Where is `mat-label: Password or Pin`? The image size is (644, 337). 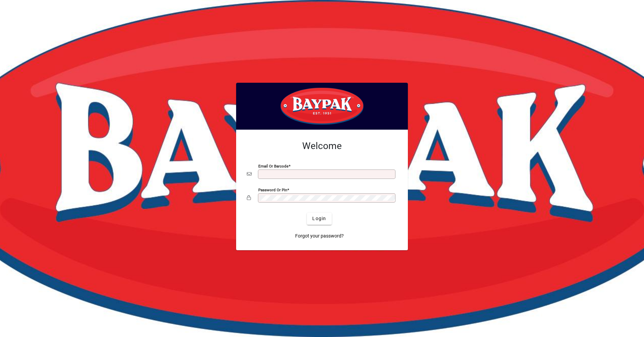
mat-label: Password or Pin is located at coordinates (273, 190).